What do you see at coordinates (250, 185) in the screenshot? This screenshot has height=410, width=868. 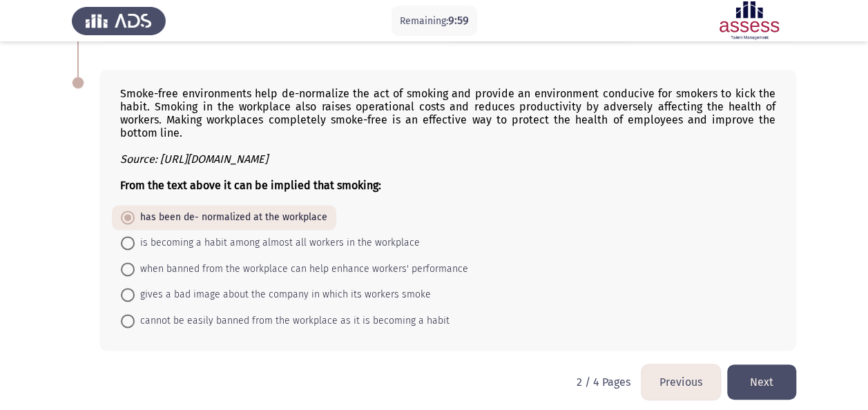 I see `b: From the text above it can be implied that smoking:` at bounding box center [250, 185].